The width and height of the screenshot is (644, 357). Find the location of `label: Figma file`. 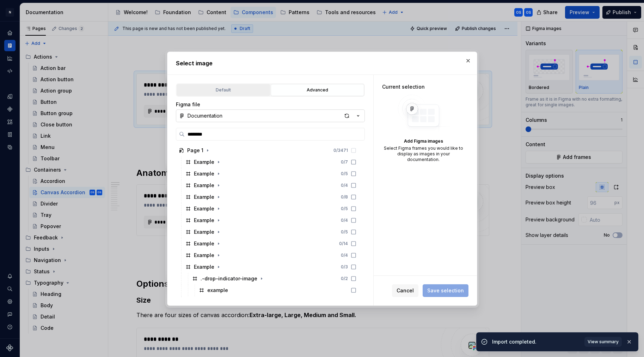

label: Figma file is located at coordinates (188, 104).